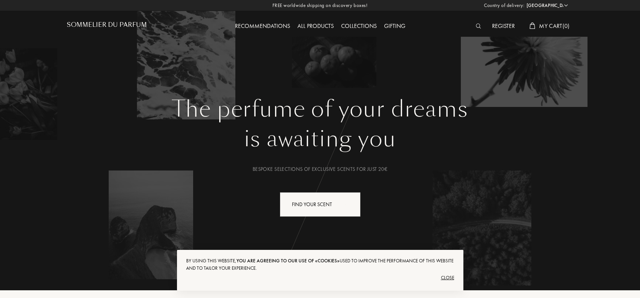 This screenshot has height=298, width=640. Describe the element at coordinates (478, 26) in the screenshot. I see `img: search_icn_white.svg` at that location.